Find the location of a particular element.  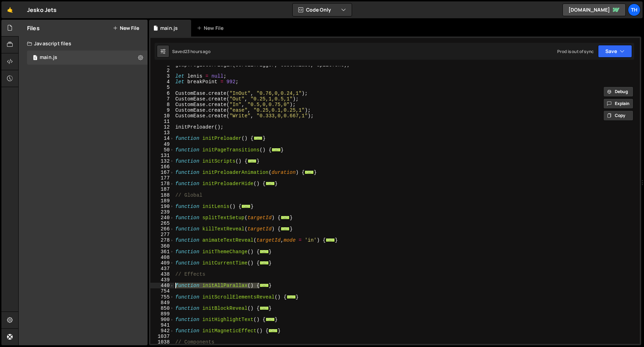

h2: Files is located at coordinates (34, 28).